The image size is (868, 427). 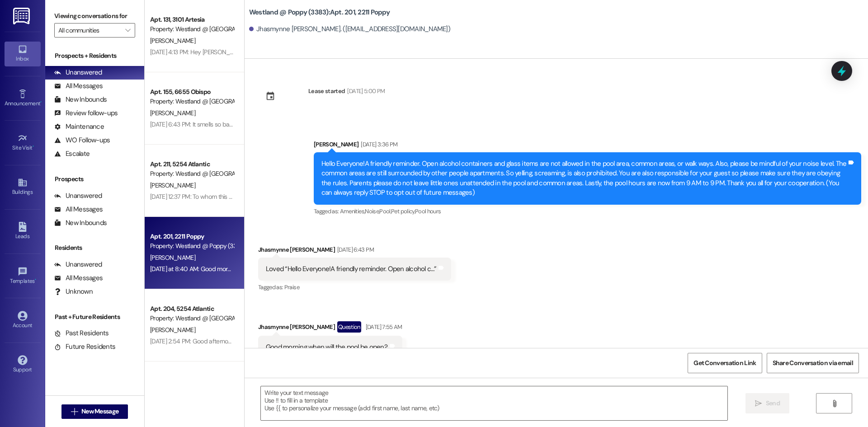 What do you see at coordinates (584, 178) in the screenshot?
I see `div: Hello Everyone!A friendly reminder. Open alcohol containers and glass items are not allowed in th...` at bounding box center [584, 178].